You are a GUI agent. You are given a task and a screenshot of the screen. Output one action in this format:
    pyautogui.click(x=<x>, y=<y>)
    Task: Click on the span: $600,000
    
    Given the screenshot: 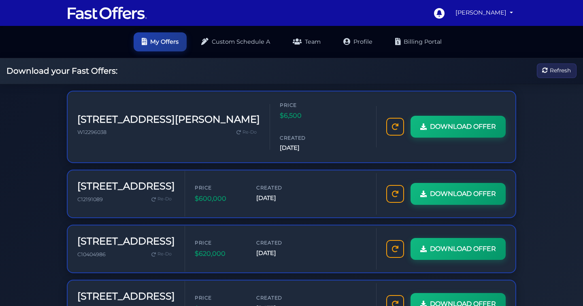 What is the action you would take?
    pyautogui.click(x=219, y=199)
    